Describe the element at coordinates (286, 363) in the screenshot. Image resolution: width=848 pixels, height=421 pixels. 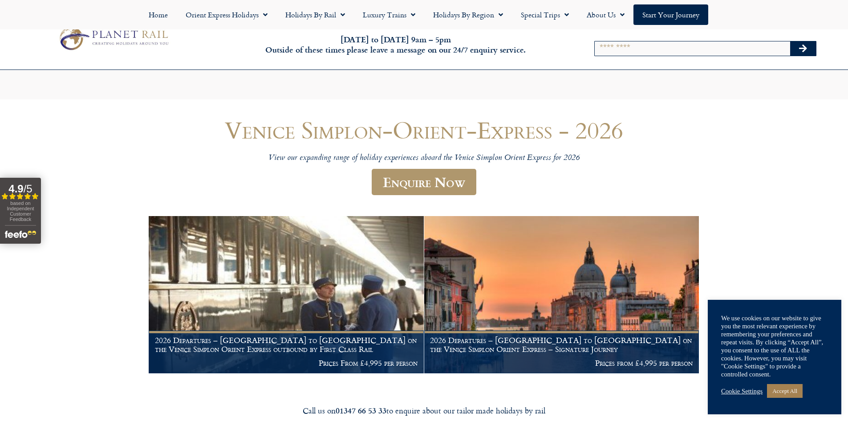
I see `p: Prices From £4,995 per person` at that location.